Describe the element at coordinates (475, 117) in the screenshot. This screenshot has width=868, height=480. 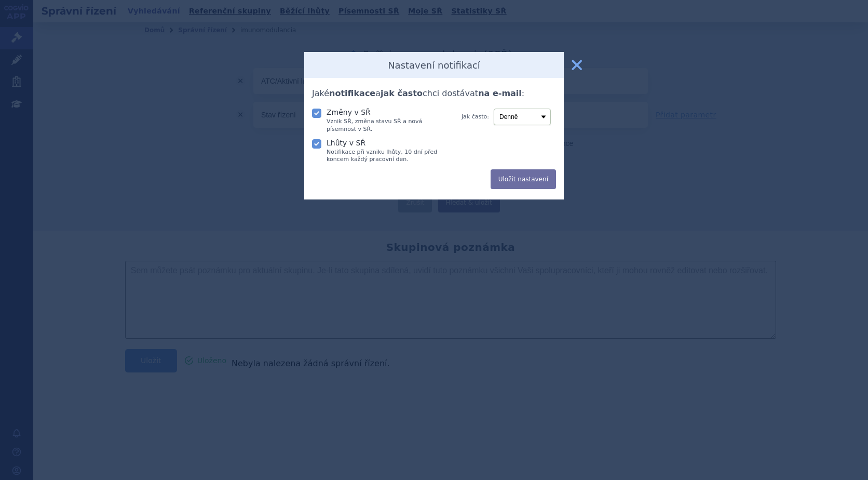
I see `label: jak často:` at that location.